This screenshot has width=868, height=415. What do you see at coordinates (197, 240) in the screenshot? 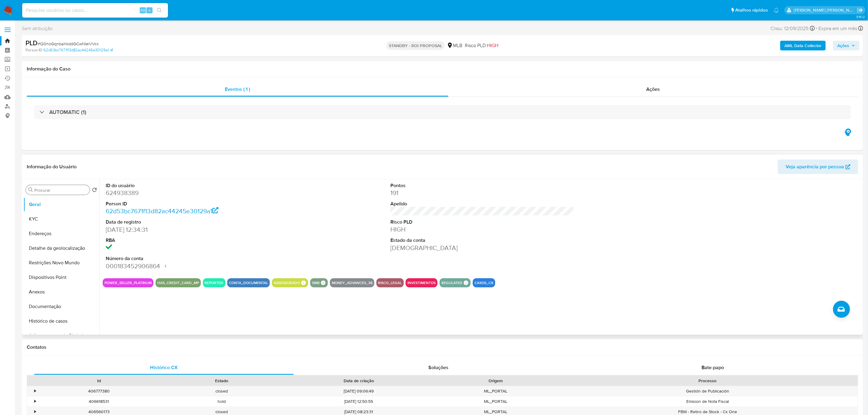
I see `dt: RBA` at bounding box center [197, 240].